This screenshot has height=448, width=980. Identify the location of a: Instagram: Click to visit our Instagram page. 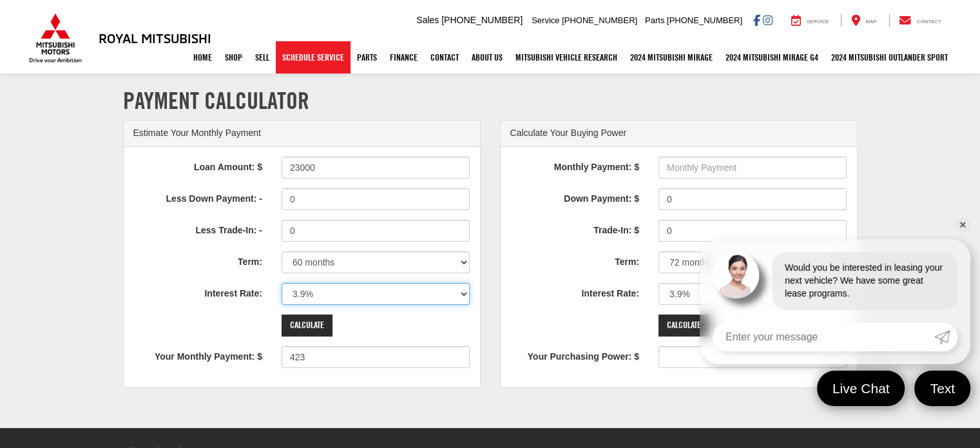
(767, 20).